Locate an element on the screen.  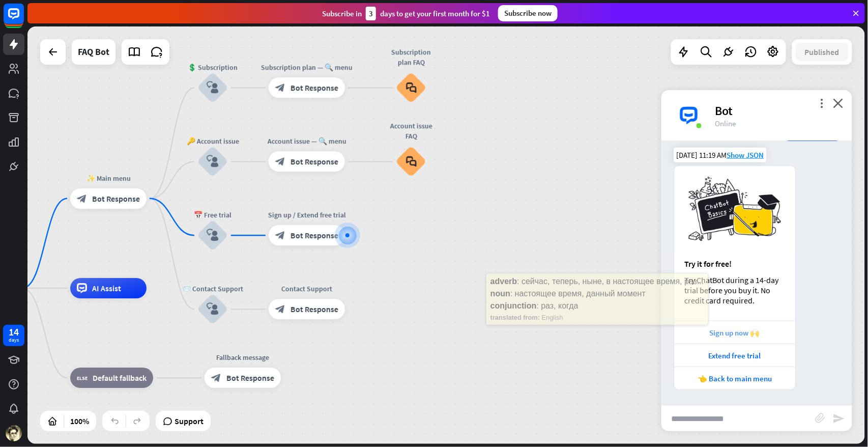
div: Subscribe in days to get your first month for $1 is located at coordinates (406, 13).